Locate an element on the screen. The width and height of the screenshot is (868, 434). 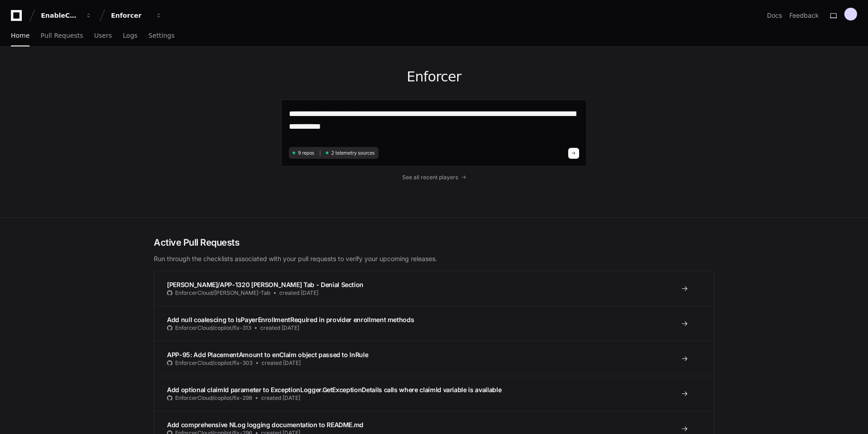
span: 2 telemetry sources is located at coordinates (352, 153).